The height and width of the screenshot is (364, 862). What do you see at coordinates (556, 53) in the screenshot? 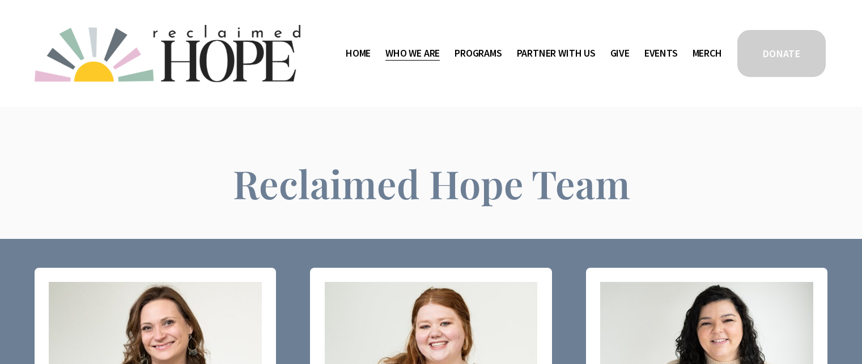
I see `span: Partner With Us` at bounding box center [556, 53].